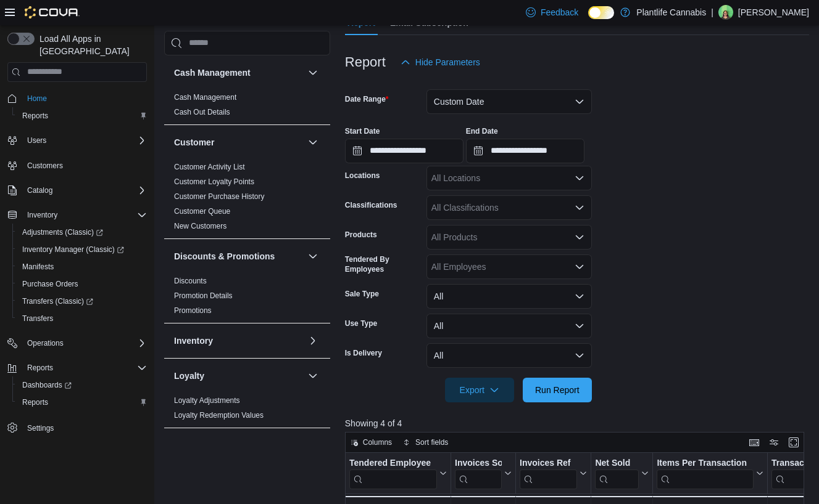  What do you see at coordinates (200, 226) in the screenshot?
I see `span: New Customers` at bounding box center [200, 226].